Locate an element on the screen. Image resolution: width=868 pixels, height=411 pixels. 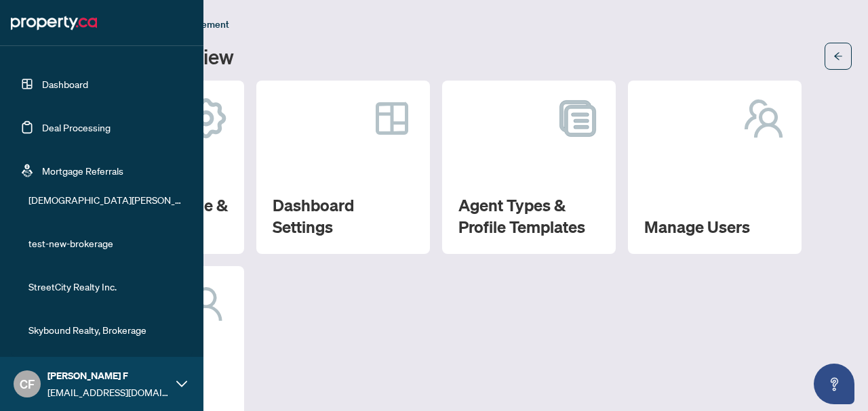
a: Dashboard is located at coordinates (65, 84).